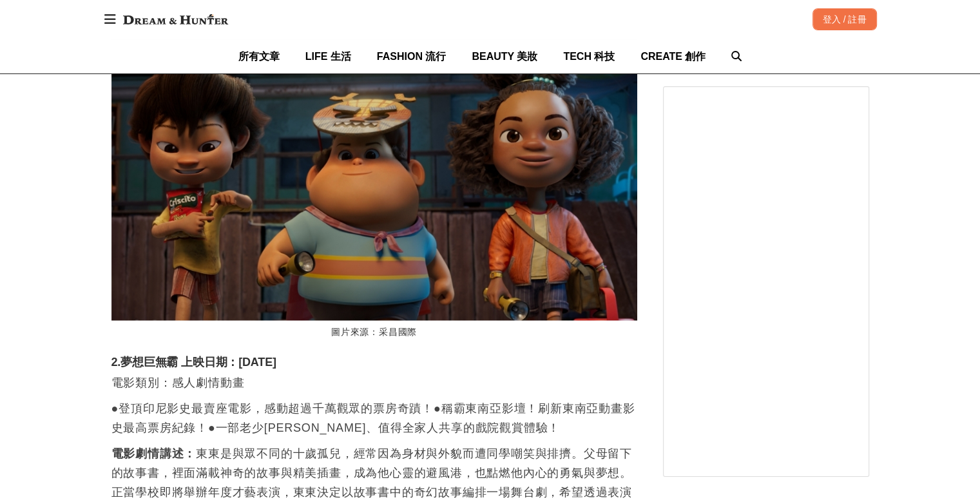  Describe the element at coordinates (504, 56) in the screenshot. I see `a: BEAUTY 美妝` at that location.